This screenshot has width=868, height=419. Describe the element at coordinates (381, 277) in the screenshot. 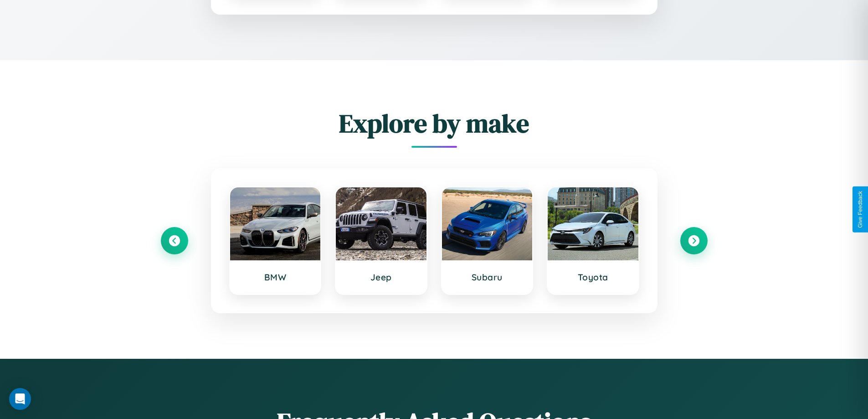

I see `h3: Jeep` at that location.